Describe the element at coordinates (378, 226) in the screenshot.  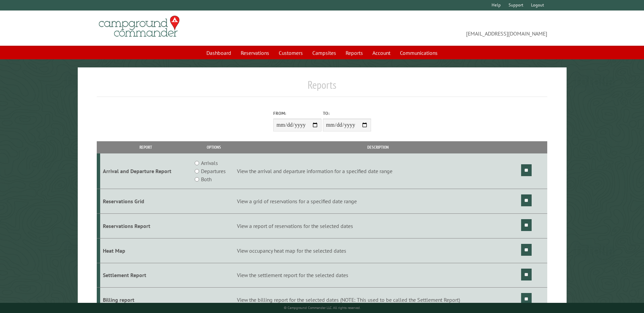
I see `td: View a report of reservations for the selected dates` at that location.